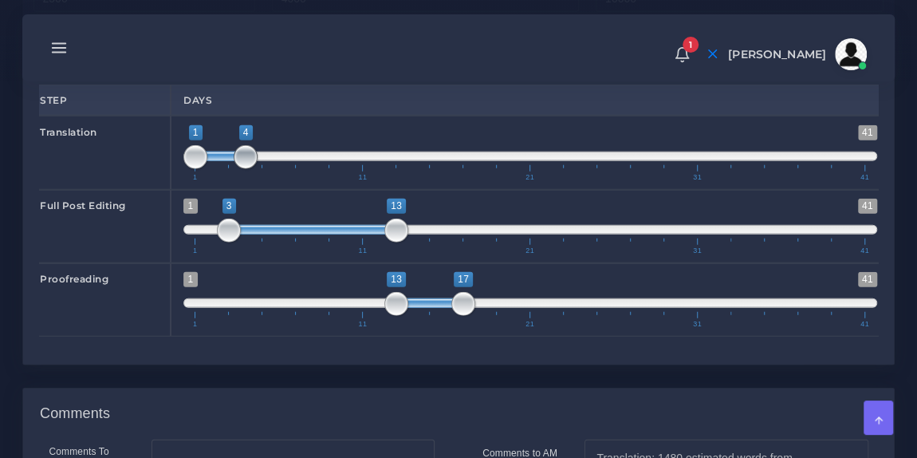 This screenshot has width=917, height=458. What do you see at coordinates (53, 100) in the screenshot?
I see `strong: Step` at bounding box center [53, 100].